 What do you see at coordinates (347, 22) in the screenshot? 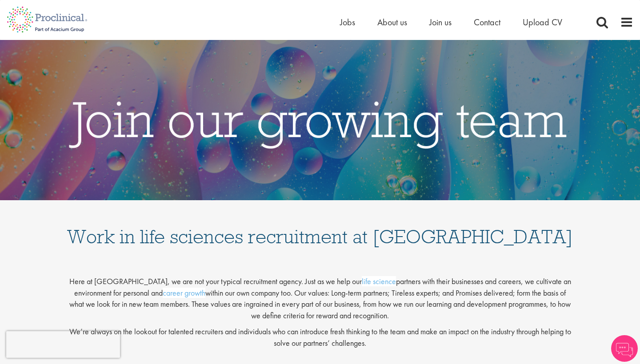
I see `a: Jobs` at bounding box center [347, 22].